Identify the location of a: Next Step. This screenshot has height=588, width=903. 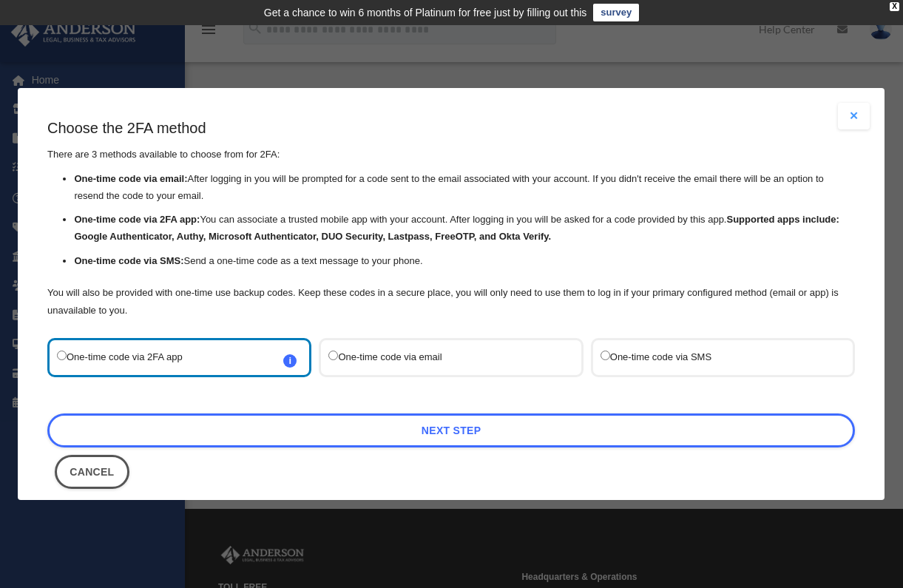
(451, 430).